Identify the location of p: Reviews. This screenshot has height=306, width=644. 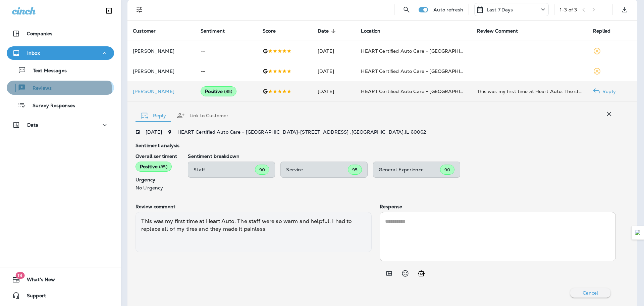
(38, 88).